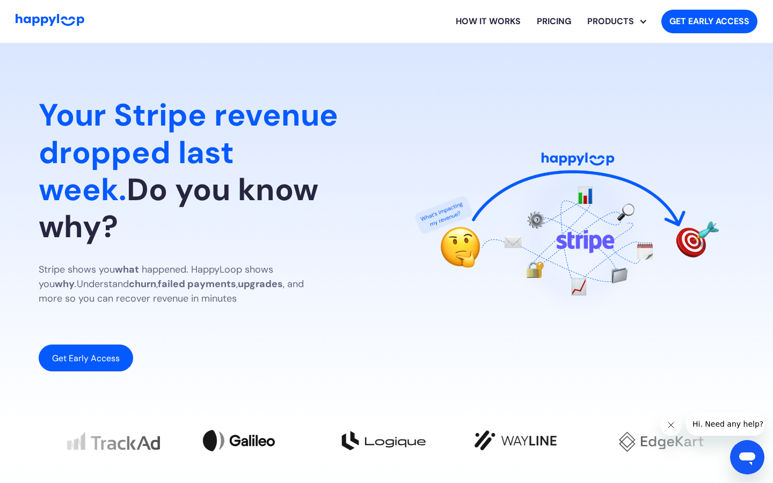 The width and height of the screenshot is (773, 483). I want to click on div: Explore HappyLoop use cases, so click(616, 21).